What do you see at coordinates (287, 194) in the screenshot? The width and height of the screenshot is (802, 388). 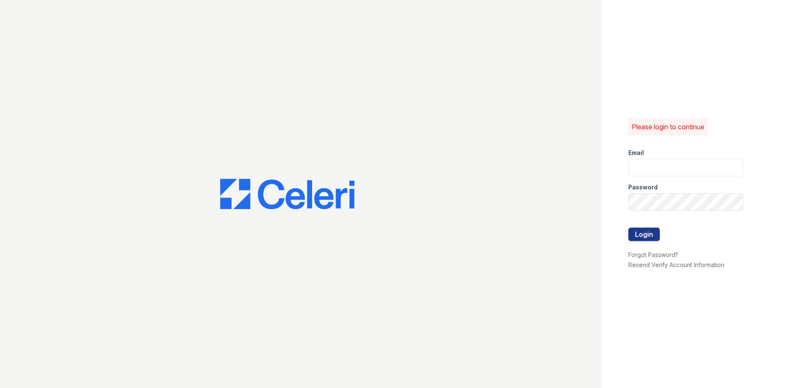 I see `img: CE_Logo_Blue-a8612792a0a2168367f1c8372b55b34899dd931a85d93a1a3d3e32e68fde9ad4.png` at bounding box center [287, 194].